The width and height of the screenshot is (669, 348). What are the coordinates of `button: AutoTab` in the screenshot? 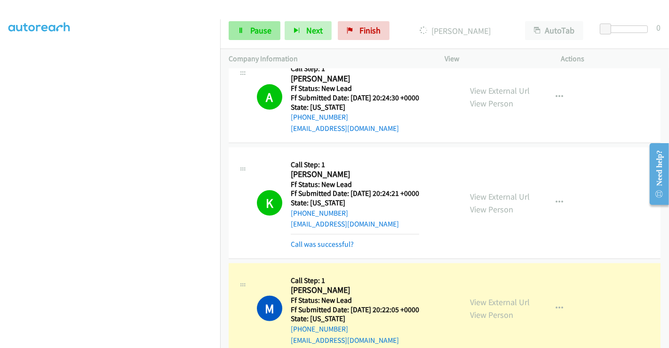 It's located at (554, 31).